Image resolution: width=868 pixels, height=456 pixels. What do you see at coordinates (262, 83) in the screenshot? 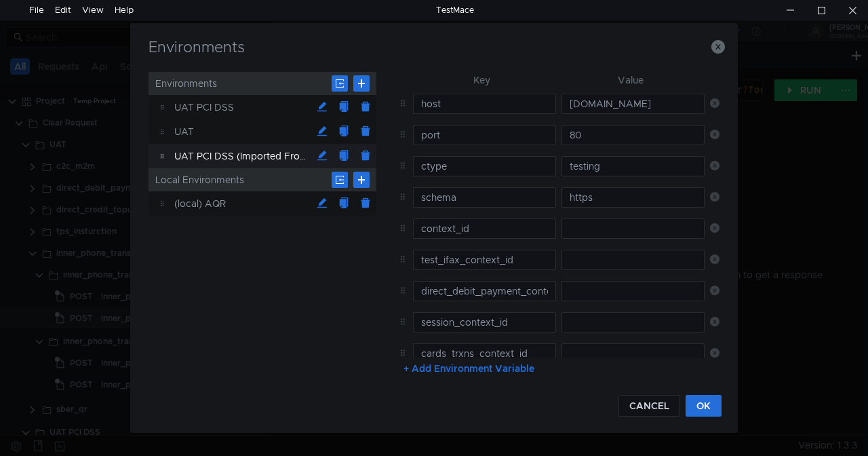
I see `div: Environments` at bounding box center [262, 83].